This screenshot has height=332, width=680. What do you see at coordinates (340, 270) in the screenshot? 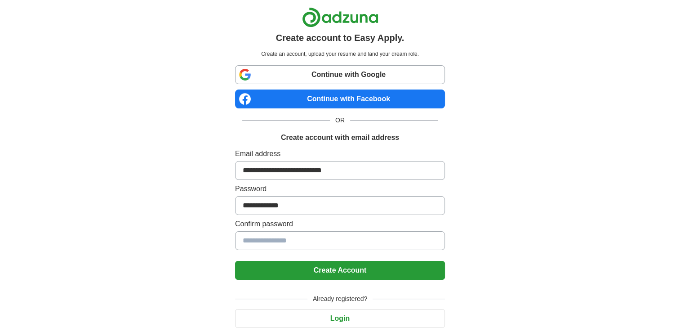
I see `button: Create Account` at bounding box center [340, 270].